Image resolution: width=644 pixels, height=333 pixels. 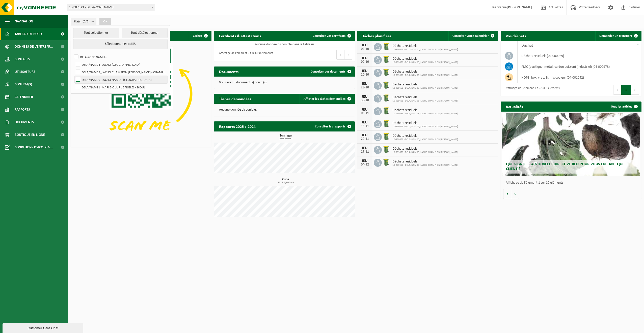 What do you see at coordinates (145, 33) in the screenshot?
I see `button: Tout désélectionner` at bounding box center [145, 33].